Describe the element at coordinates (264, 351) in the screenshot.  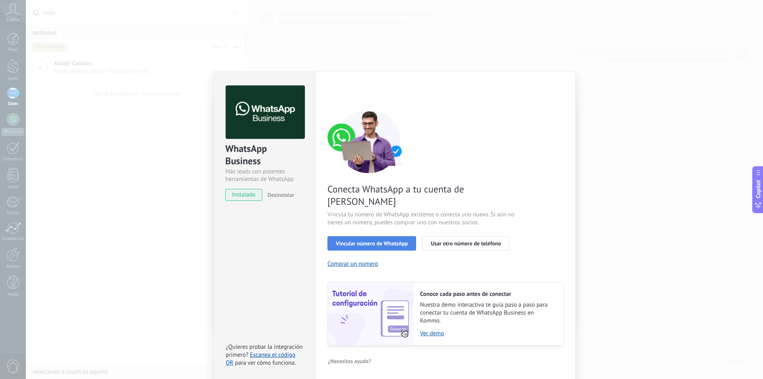
I see `span: ¿Quieres probar la integración primero?` at that location.